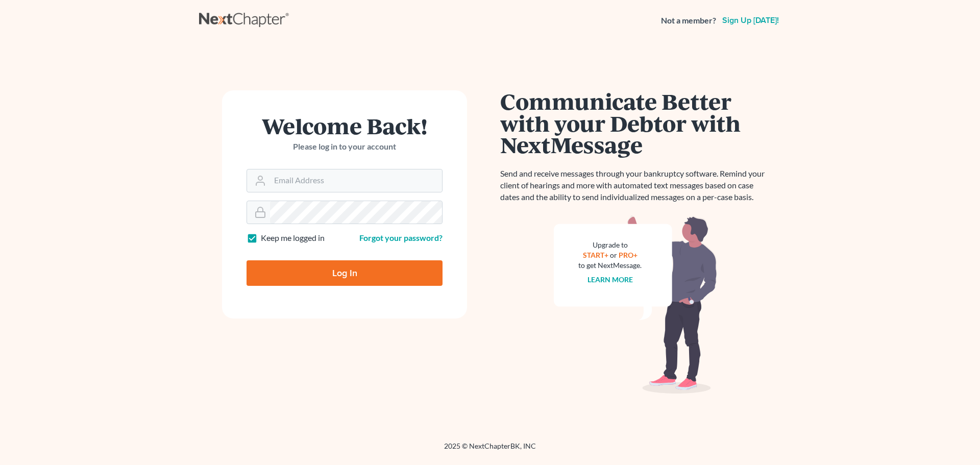 The height and width of the screenshot is (465, 980). I want to click on div: Upgrade to, so click(610, 245).